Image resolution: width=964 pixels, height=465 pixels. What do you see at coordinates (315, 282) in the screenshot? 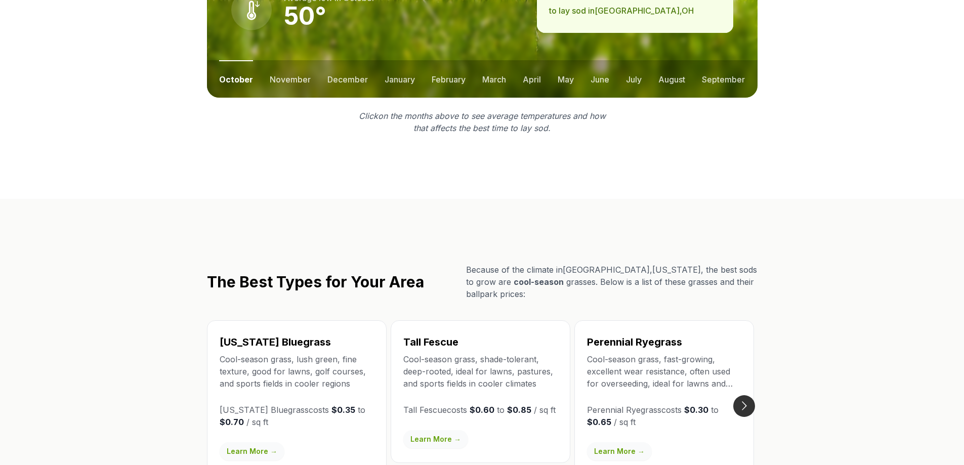
I see `h2: The Best Types for Your Area` at bounding box center [315, 282].